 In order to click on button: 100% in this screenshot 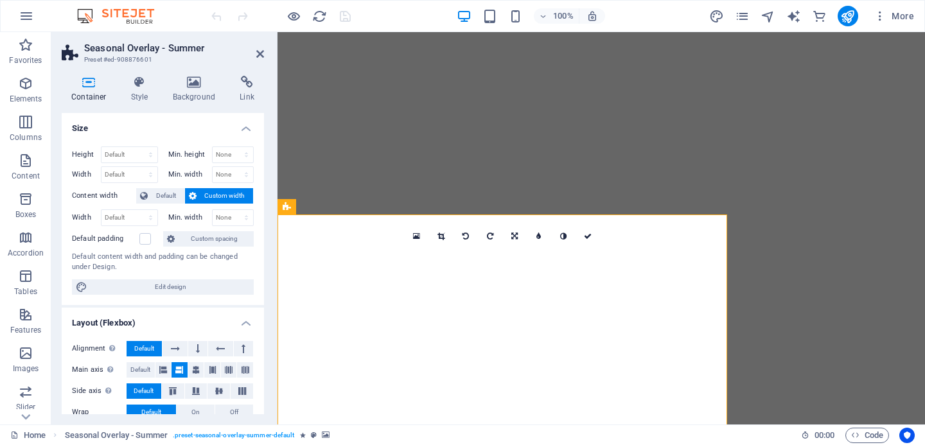, I will do `click(556, 16)`.